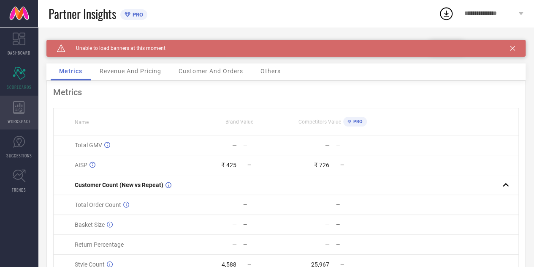  What do you see at coordinates (81, 165) in the screenshot?
I see `span: AISP` at bounding box center [81, 165].